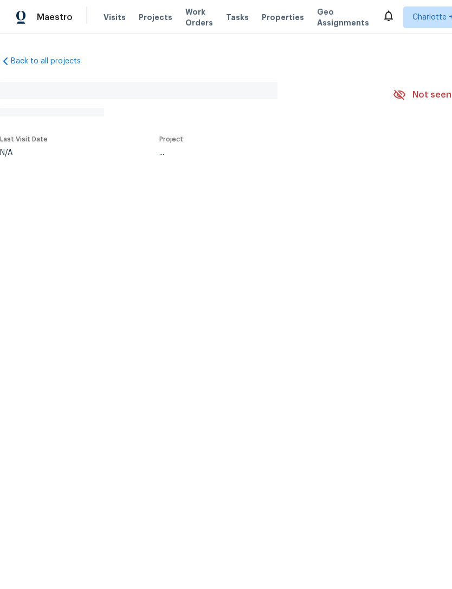  What do you see at coordinates (343, 17) in the screenshot?
I see `span: Geo Assignments` at bounding box center [343, 17].